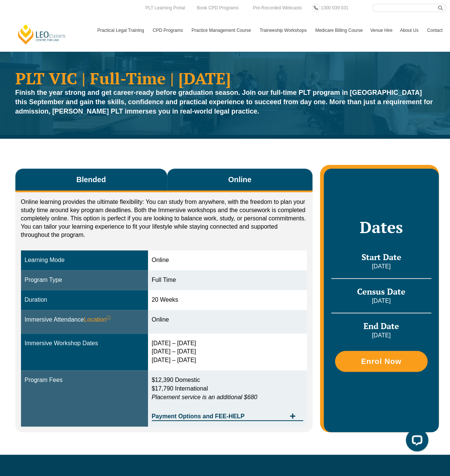 This screenshot has height=476, width=450. Describe the element at coordinates (381, 326) in the screenshot. I see `span: End Date` at that location.